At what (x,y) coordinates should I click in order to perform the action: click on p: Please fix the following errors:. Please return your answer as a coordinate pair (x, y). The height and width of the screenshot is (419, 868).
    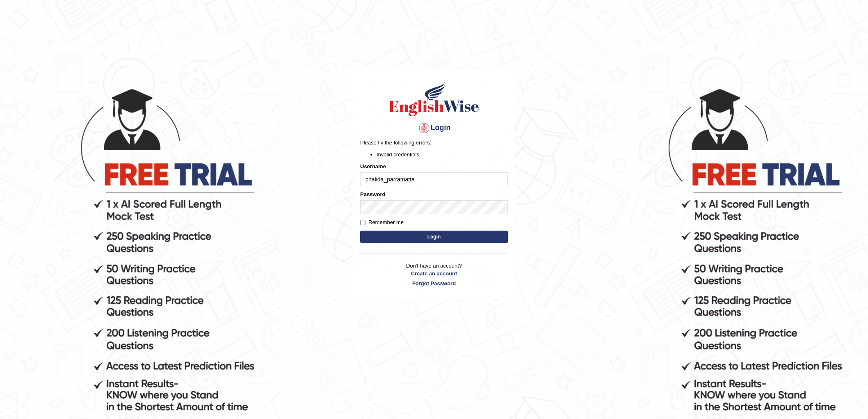
    Looking at the image, I should click on (434, 142).